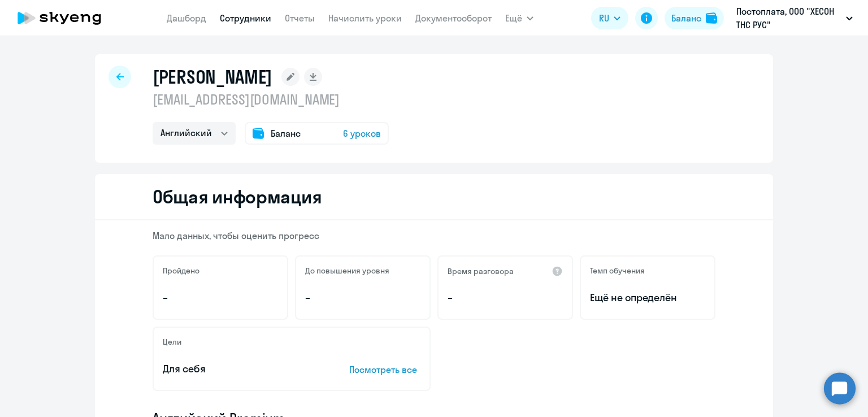 Image resolution: width=868 pixels, height=417 pixels. I want to click on h5: Пройдено, so click(181, 270).